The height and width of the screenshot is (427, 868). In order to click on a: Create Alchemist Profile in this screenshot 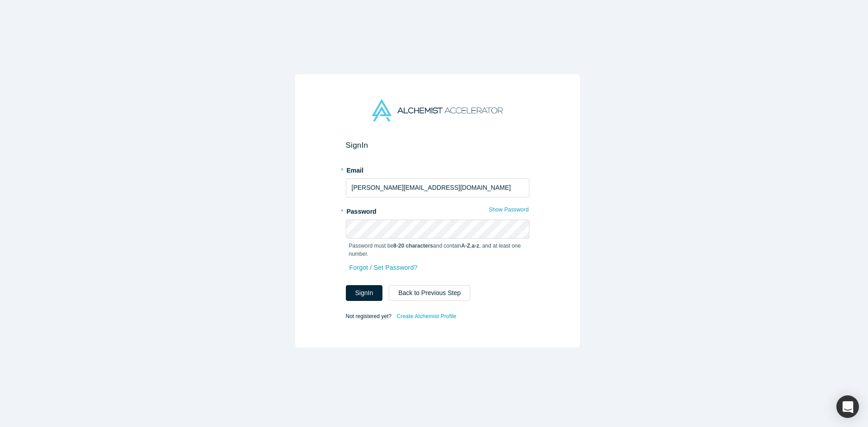, I will do `click(426, 316)`.